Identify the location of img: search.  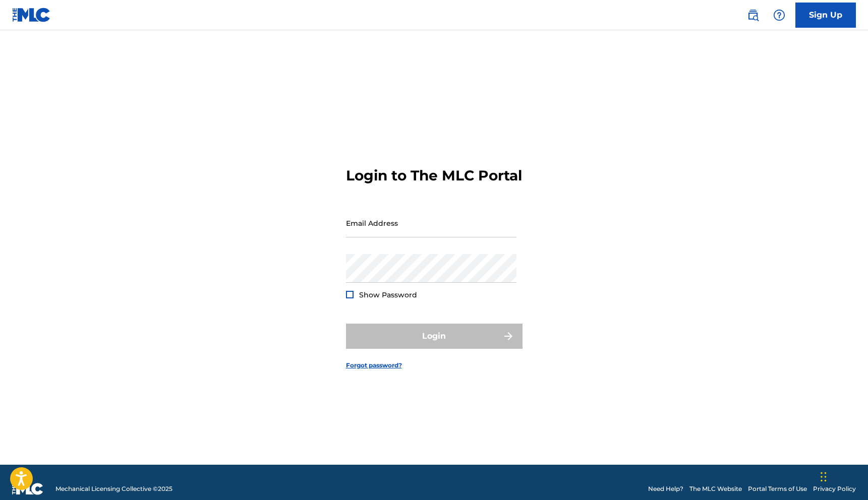
(753, 15).